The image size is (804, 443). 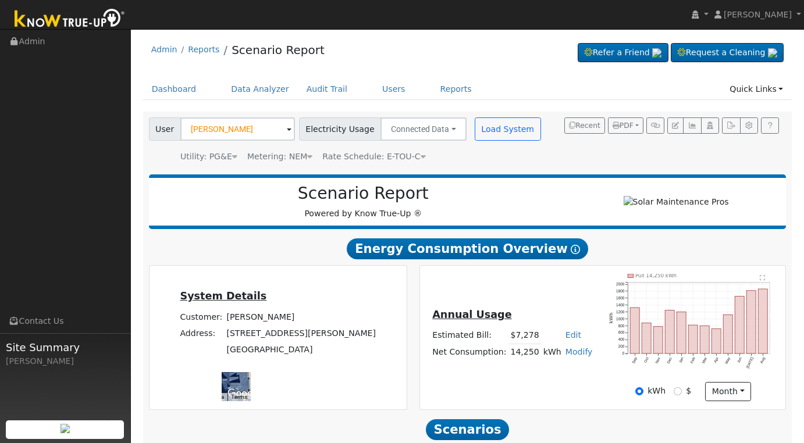 What do you see at coordinates (620, 319) in the screenshot?
I see `text: 1000` at bounding box center [620, 319].